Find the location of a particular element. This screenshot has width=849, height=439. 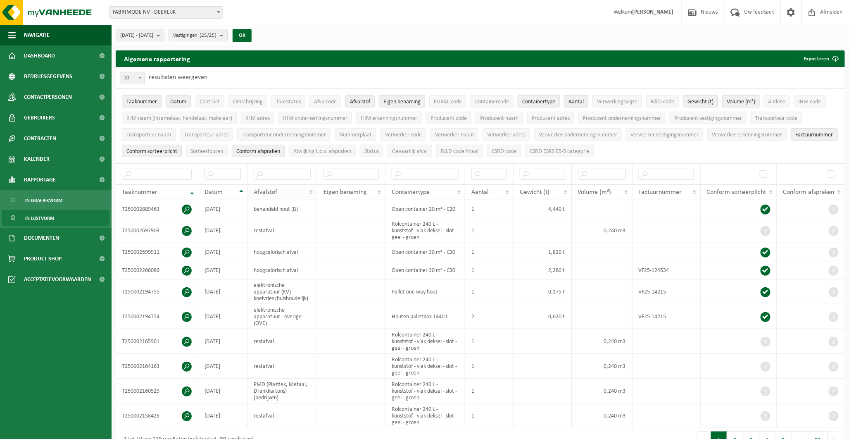

button: SorteerfoutenSorteerfouten: Activate to sort is located at coordinates (207, 151).